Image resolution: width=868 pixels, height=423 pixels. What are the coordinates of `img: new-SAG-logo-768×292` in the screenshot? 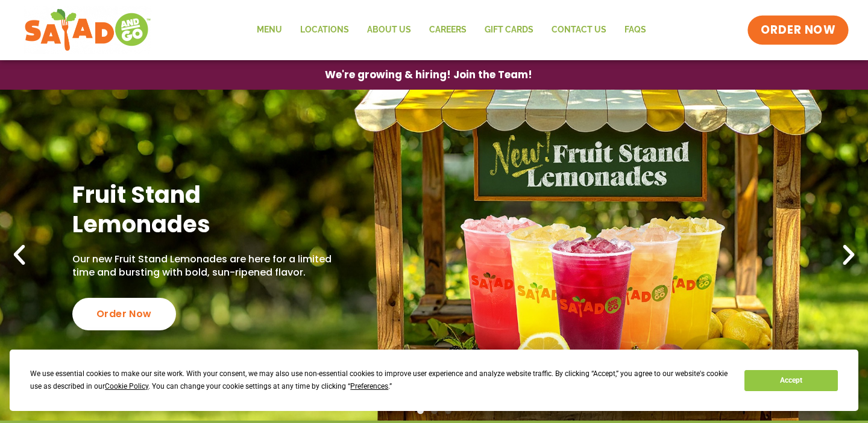 It's located at (87, 31).